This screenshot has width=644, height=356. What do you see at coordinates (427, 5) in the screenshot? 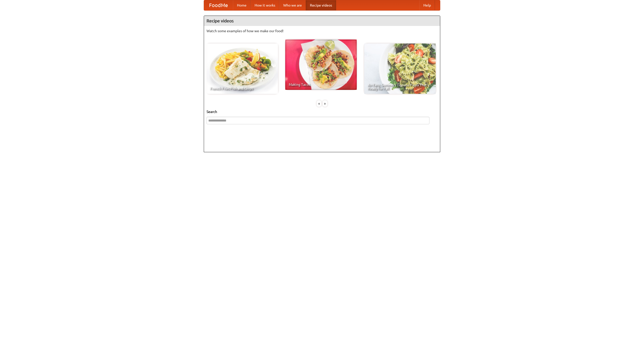
I see `a: Help` at bounding box center [427, 5].